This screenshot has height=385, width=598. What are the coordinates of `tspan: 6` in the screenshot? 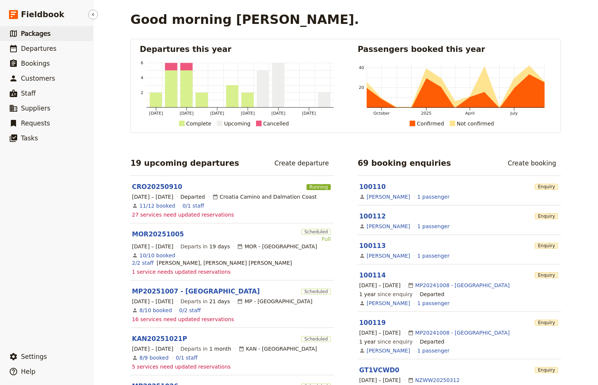 It's located at (142, 63).